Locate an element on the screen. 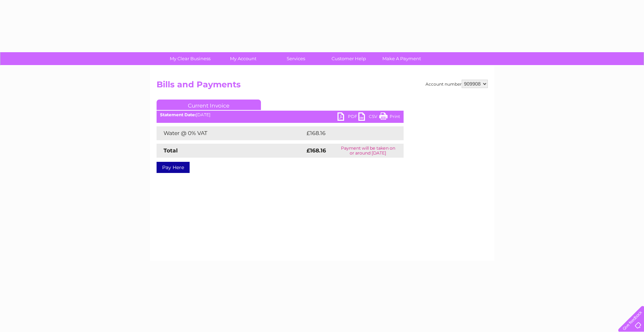 The height and width of the screenshot is (332, 644). td: £168.16 is located at coordinates (348, 133).